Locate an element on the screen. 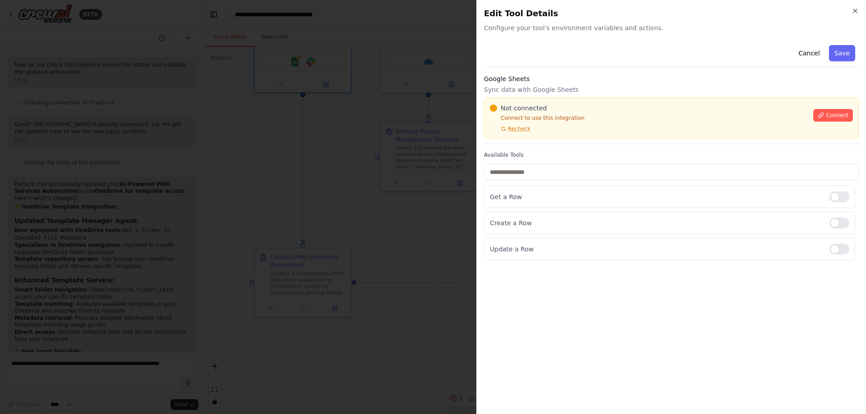 The height and width of the screenshot is (414, 866). span: Connect is located at coordinates (837, 115).